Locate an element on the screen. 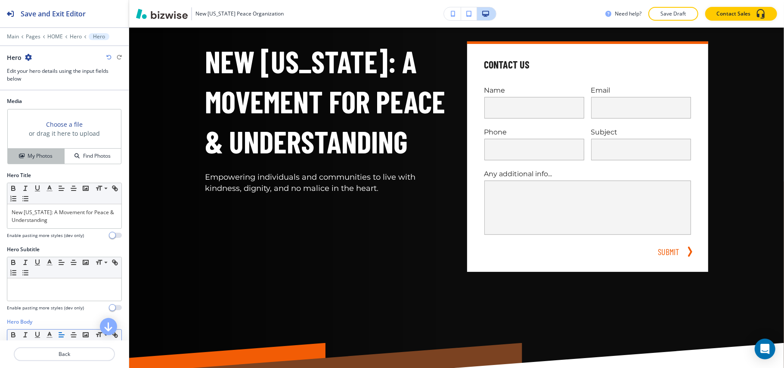  img: Bizwise Logo is located at coordinates (162, 14).